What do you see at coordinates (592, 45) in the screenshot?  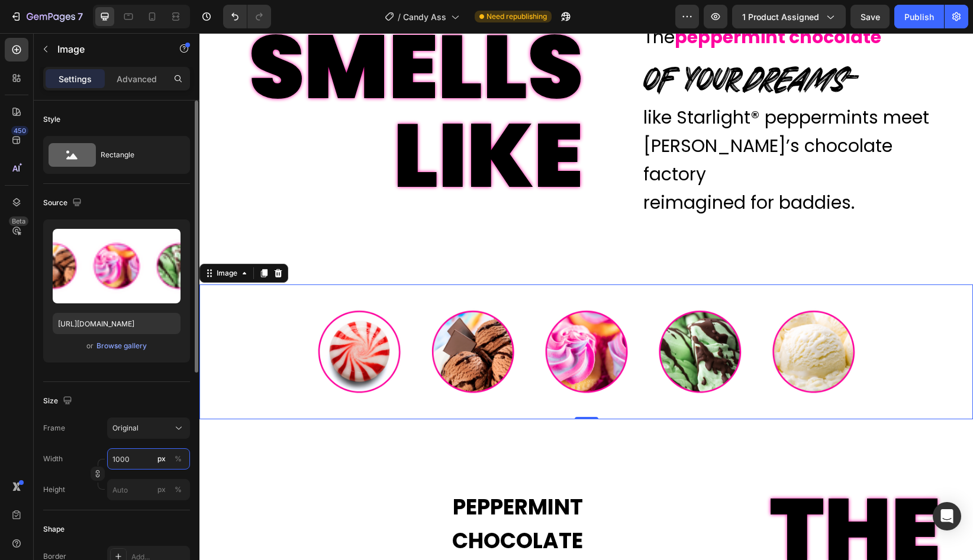 I see `p: of your –` at bounding box center [592, 45].